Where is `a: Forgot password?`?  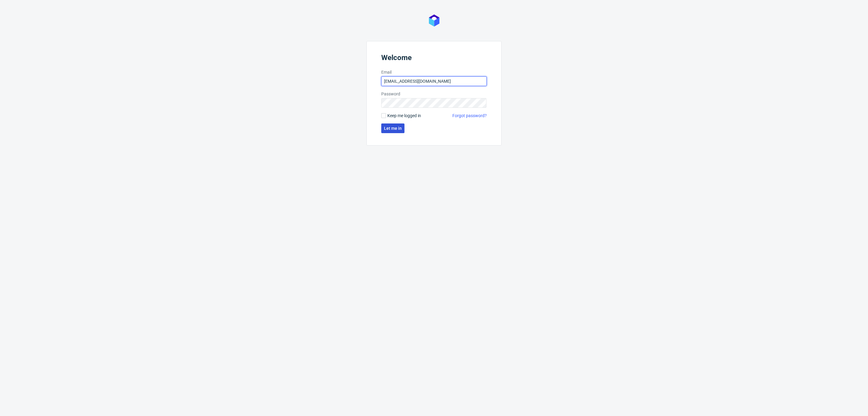 a: Forgot password? is located at coordinates (470, 116).